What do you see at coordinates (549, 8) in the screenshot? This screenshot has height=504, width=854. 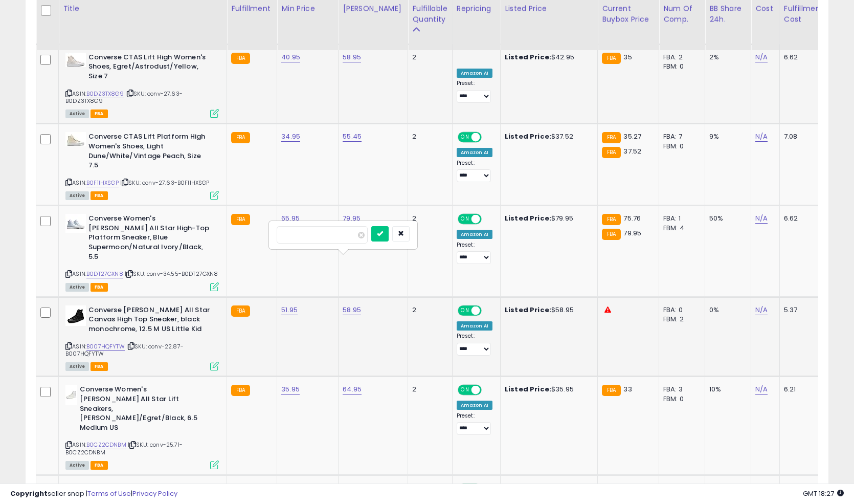 I see `div: Listed Price` at bounding box center [549, 8].